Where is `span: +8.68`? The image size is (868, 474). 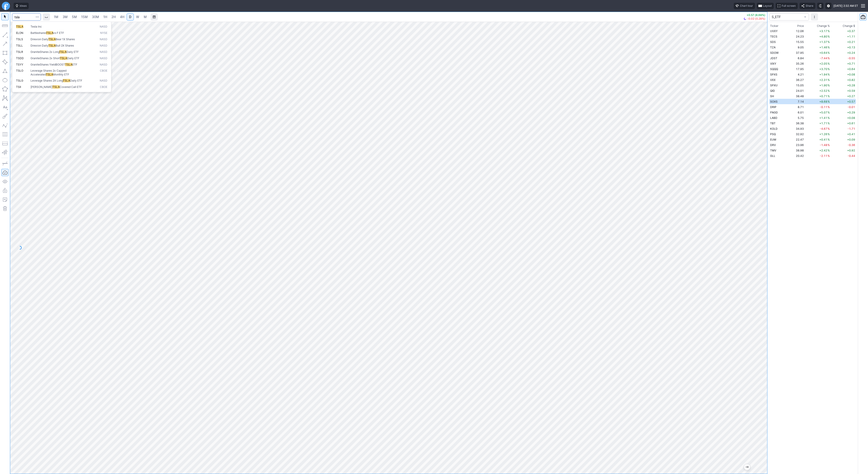 span: +8.68 is located at coordinates (824, 102).